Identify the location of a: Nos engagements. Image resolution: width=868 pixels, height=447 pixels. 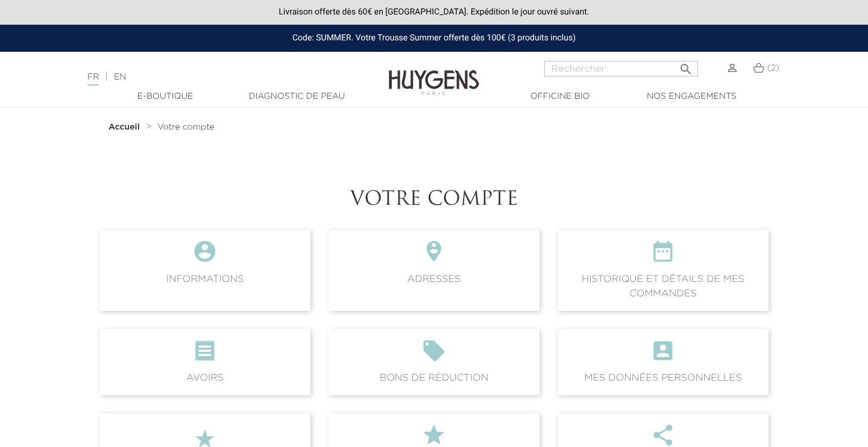
(691, 97).